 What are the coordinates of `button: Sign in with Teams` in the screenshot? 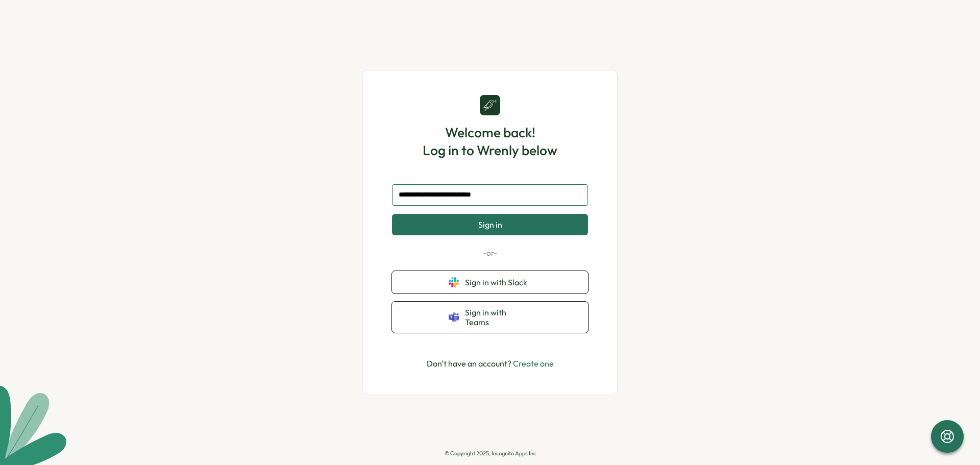 It's located at (490, 317).